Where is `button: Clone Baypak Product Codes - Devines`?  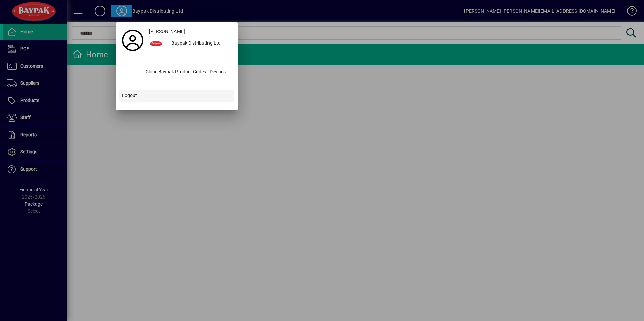 button: Clone Baypak Product Codes - Devines is located at coordinates (176, 72).